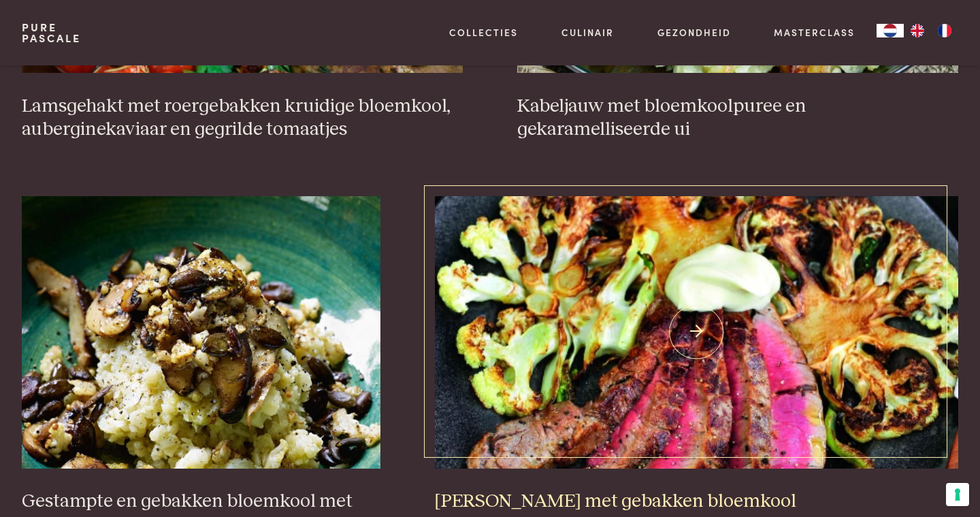 The width and height of the screenshot is (980, 517). Describe the element at coordinates (945, 31) in the screenshot. I see `a: FR` at that location.